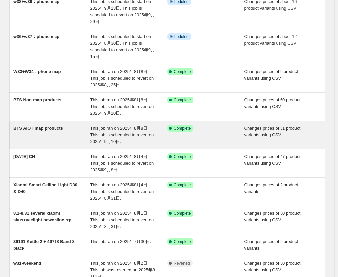  What do you see at coordinates (273, 103) in the screenshot?
I see `span: Changes prices of 60 product variants using CSV` at bounding box center [273, 103].